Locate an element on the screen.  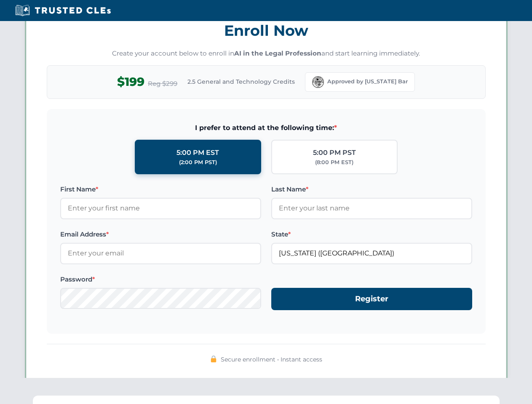
label: Email Address is located at coordinates (160, 235).